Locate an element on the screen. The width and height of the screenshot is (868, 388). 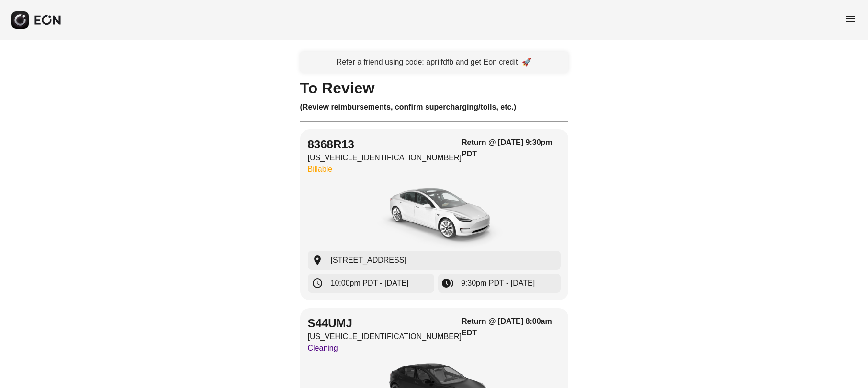
span: browse_gallery is located at coordinates (448, 283).